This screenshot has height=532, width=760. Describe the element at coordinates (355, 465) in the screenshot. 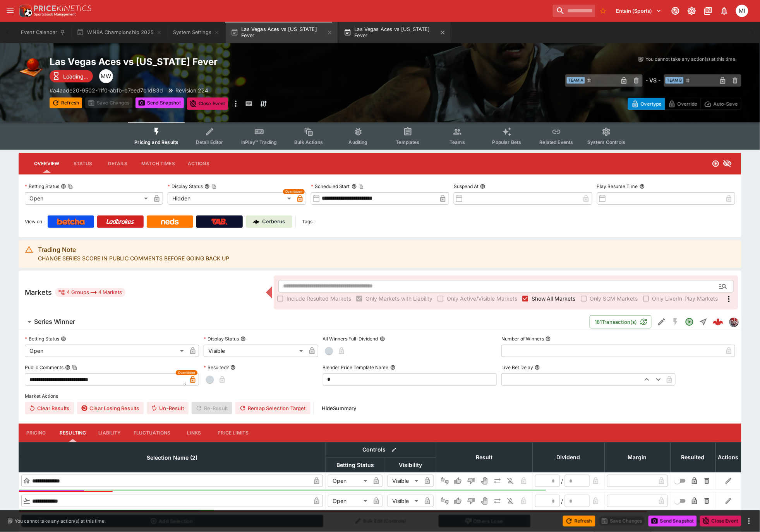

I see `span: Betting Status` at that location.